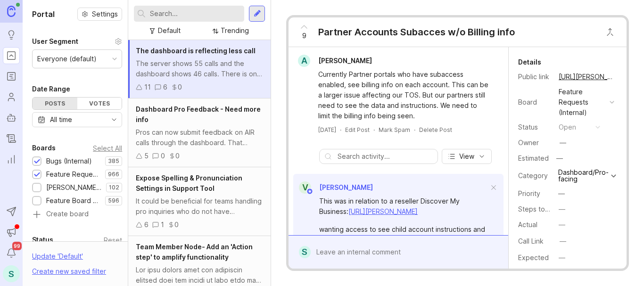 This screenshot has height=286, width=644. Describe the element at coordinates (100, 14) in the screenshot. I see `a: Settings` at that location.